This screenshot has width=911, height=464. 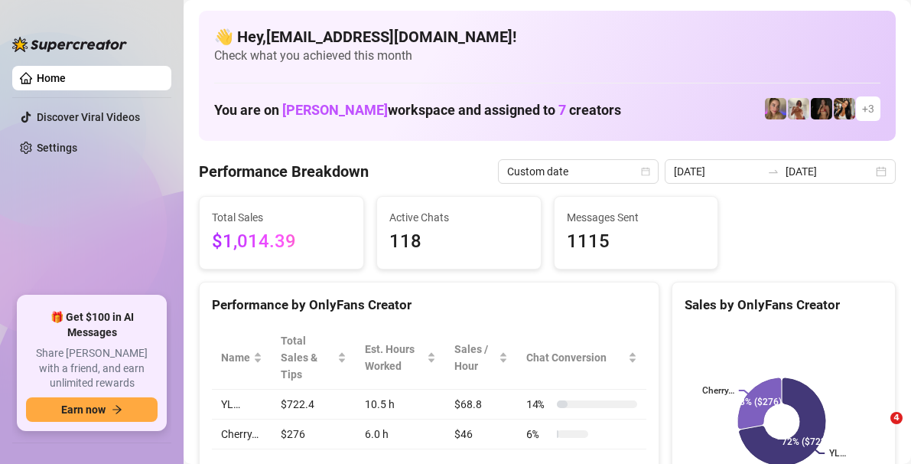 What do you see at coordinates (459, 242) in the screenshot?
I see `span: 118` at bounding box center [459, 242].